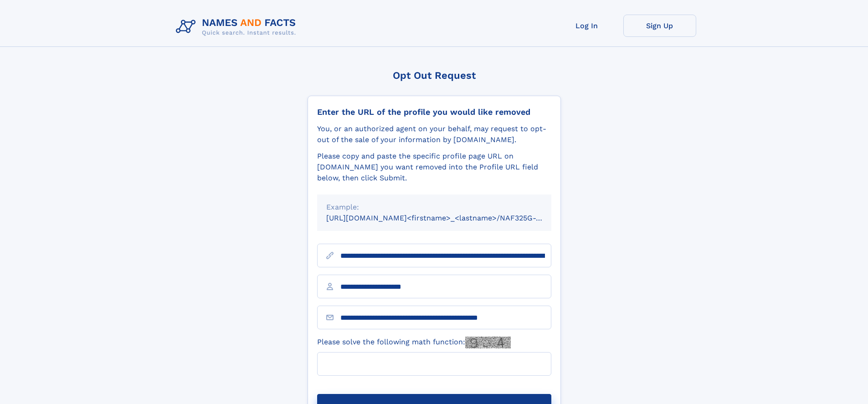 Image resolution: width=868 pixels, height=404 pixels. Describe the element at coordinates (238, 27) in the screenshot. I see `img: Logo Names and Facts` at that location.